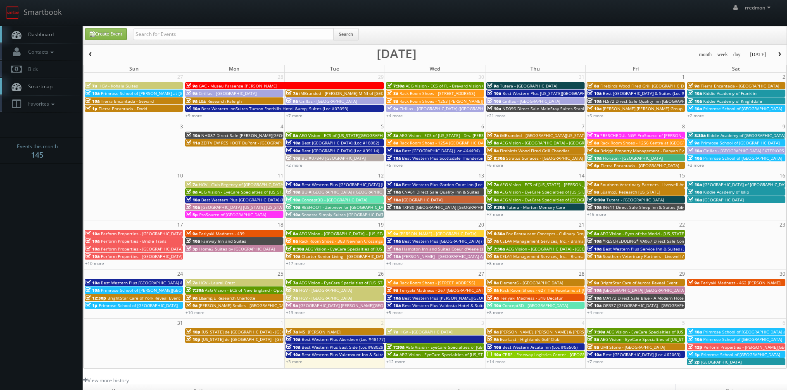 The height and width of the screenshot is (390, 787). Describe the element at coordinates (227, 298) in the screenshot. I see `span: L&amp;E Research Charlotte` at that location.